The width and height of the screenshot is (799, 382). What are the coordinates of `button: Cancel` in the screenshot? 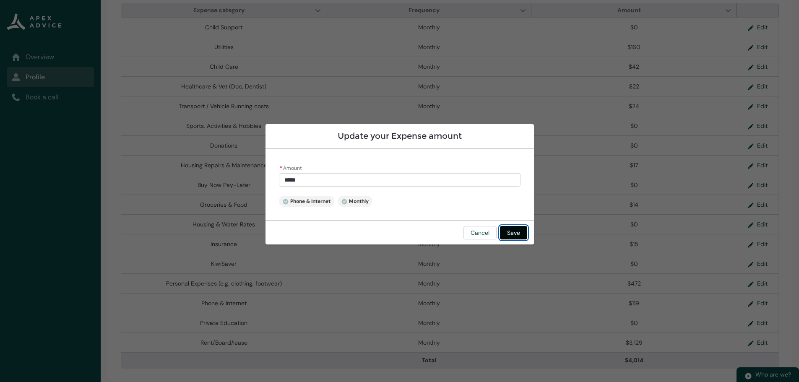 It's located at (480, 233).